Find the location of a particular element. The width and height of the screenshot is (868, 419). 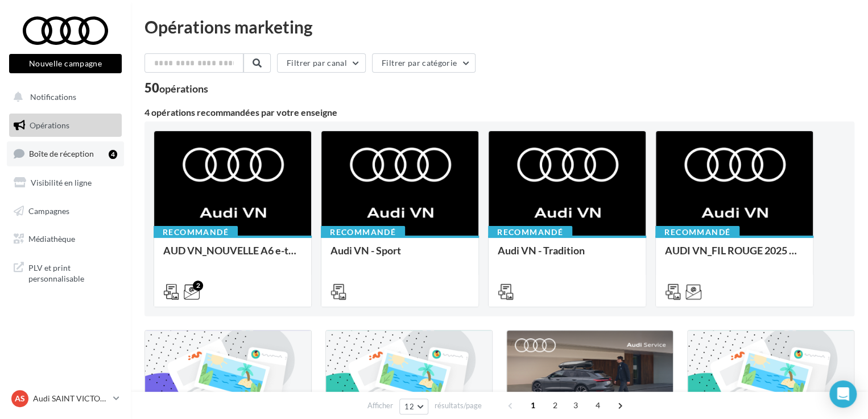

div: Opérations marketing is located at coordinates (499, 27).